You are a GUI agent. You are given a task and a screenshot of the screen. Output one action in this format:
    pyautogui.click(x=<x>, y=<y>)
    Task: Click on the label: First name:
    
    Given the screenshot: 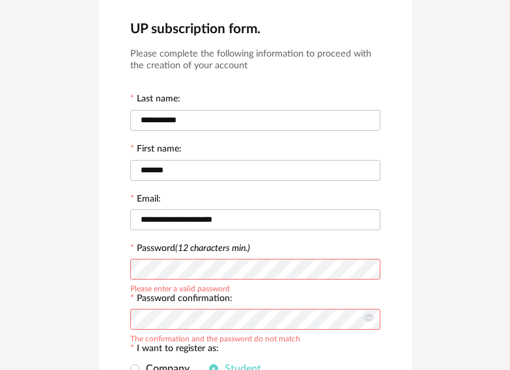 What is the action you would take?
    pyautogui.click(x=156, y=150)
    